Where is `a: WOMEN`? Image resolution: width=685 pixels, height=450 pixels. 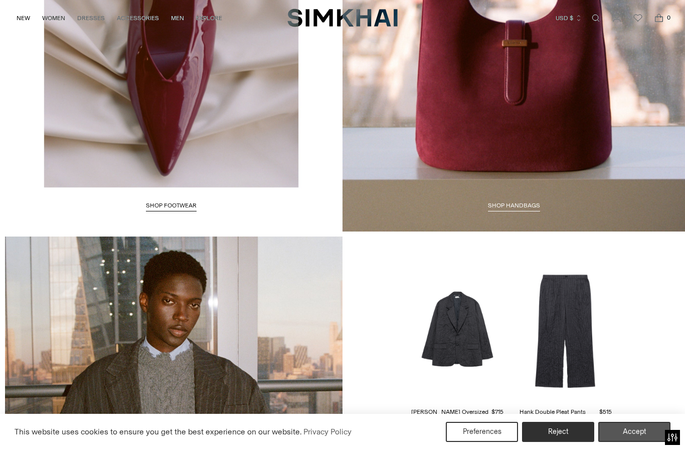 a: WOMEN is located at coordinates (54, 18).